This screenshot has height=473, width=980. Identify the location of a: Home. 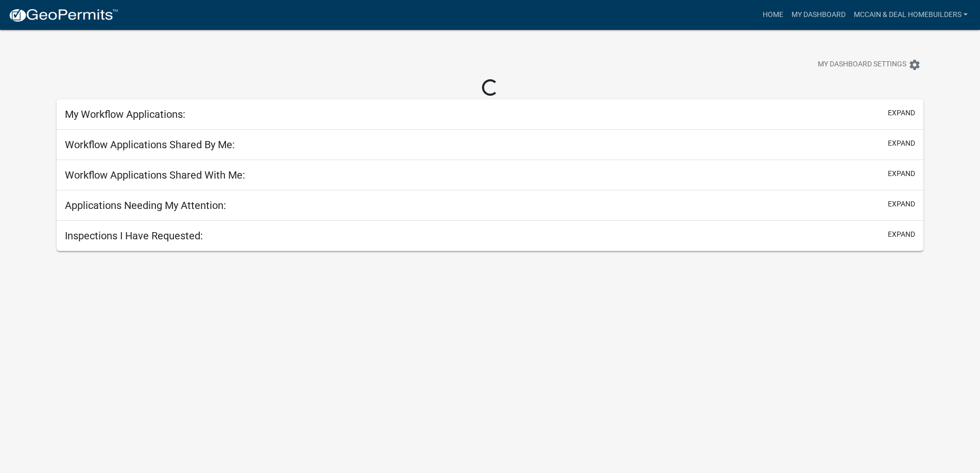
(773, 15).